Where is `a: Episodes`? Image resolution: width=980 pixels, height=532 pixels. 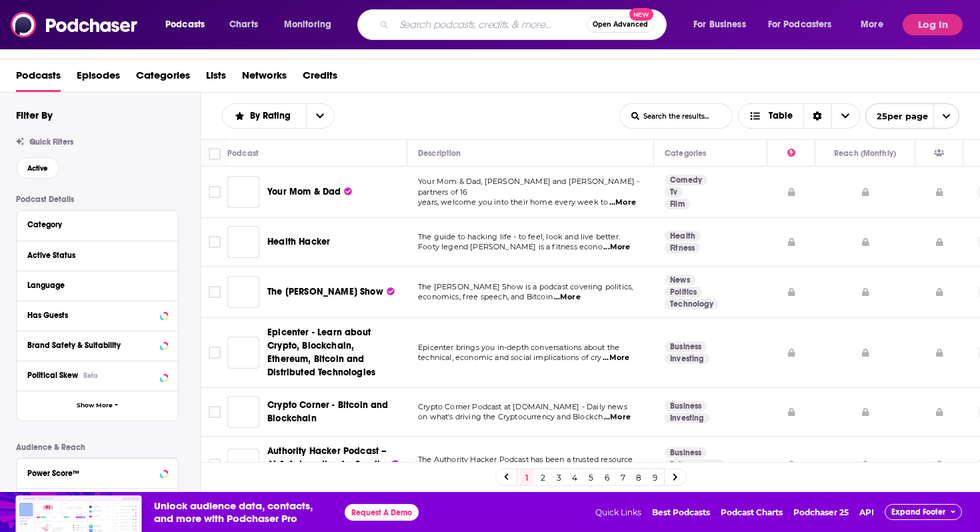 a: Episodes is located at coordinates (98, 78).